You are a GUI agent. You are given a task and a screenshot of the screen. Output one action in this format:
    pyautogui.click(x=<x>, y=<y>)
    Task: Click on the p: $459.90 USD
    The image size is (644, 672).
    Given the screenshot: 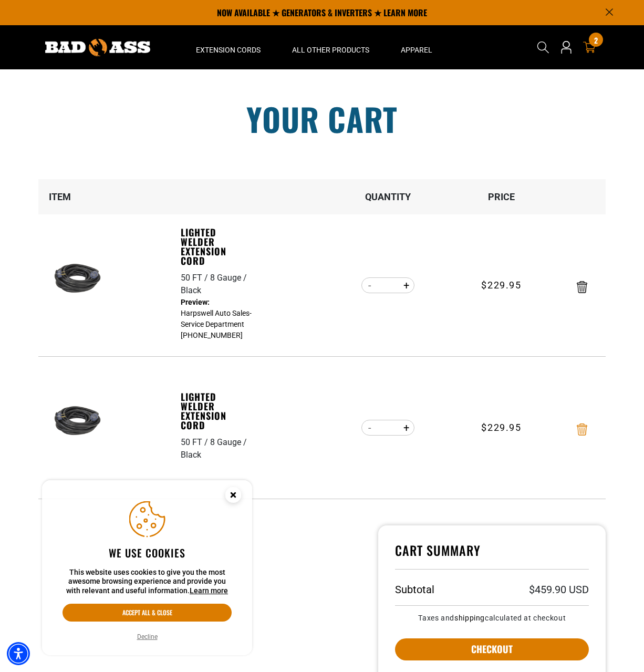 What is the action you would take?
    pyautogui.click(x=559, y=590)
    